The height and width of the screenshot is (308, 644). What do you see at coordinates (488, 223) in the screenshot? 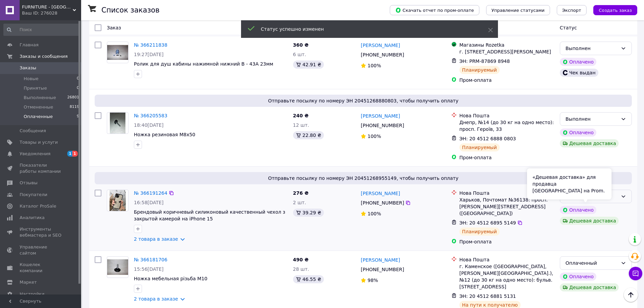
I see `span: ЭН: 20 4512 6895 5149` at bounding box center [488, 223].